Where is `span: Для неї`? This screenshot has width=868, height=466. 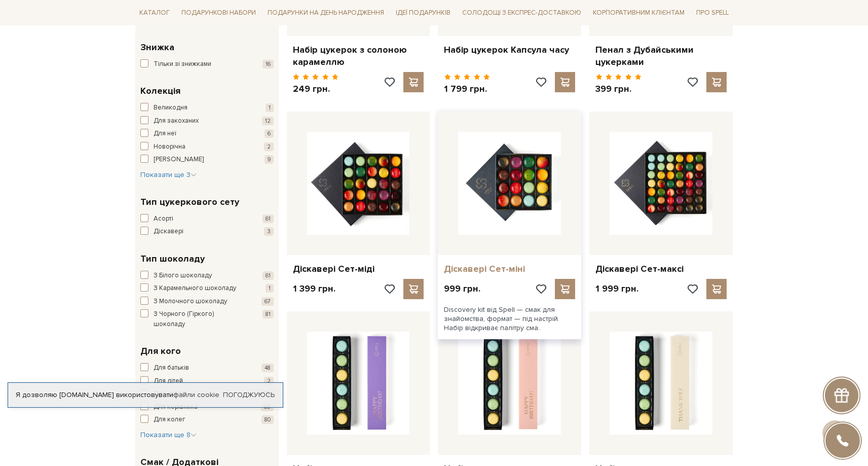
span: Для неї is located at coordinates (165, 134).